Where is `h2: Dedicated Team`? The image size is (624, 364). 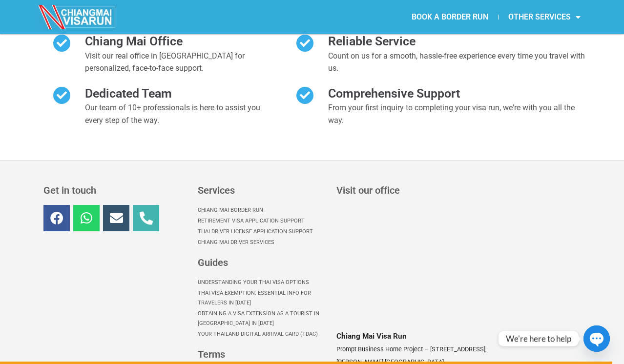 h2: Dedicated Team is located at coordinates (176, 94).